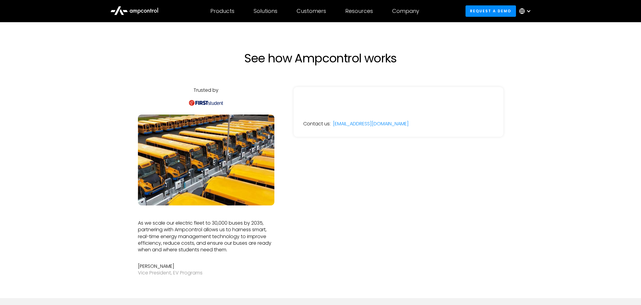  I want to click on div: Company, so click(406, 11).